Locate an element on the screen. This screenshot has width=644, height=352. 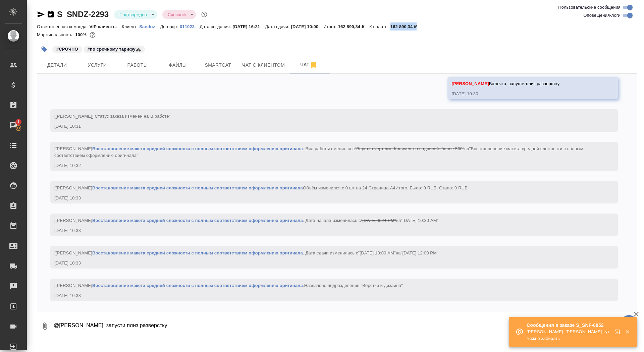
p: Сообщения в заказе S_SNF-6852 is located at coordinates (569, 325).